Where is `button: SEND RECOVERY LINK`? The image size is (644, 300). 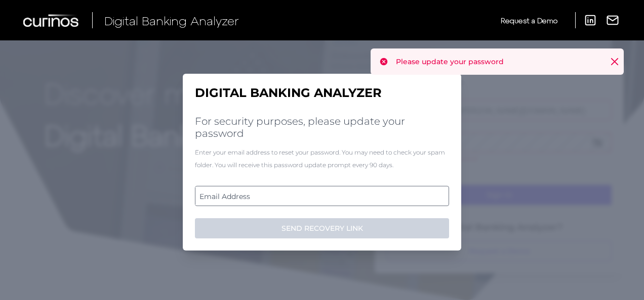
button: SEND RECOVERY LINK is located at coordinates (322, 228).